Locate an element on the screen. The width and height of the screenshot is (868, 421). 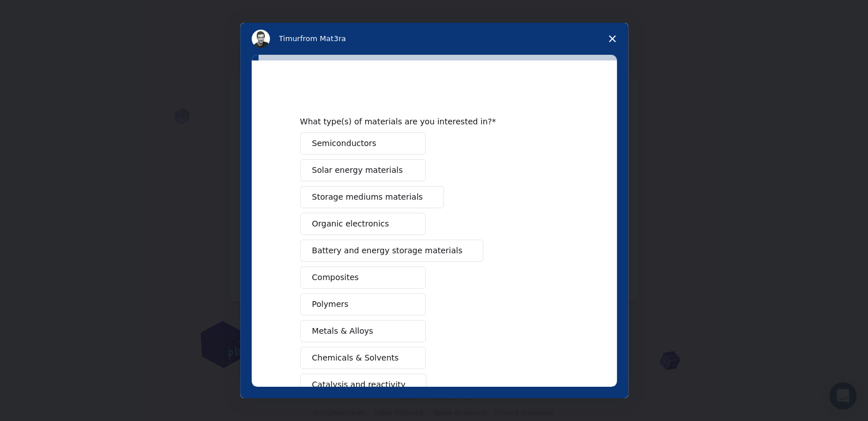
button: Storage mediums materials is located at coordinates (372, 197).